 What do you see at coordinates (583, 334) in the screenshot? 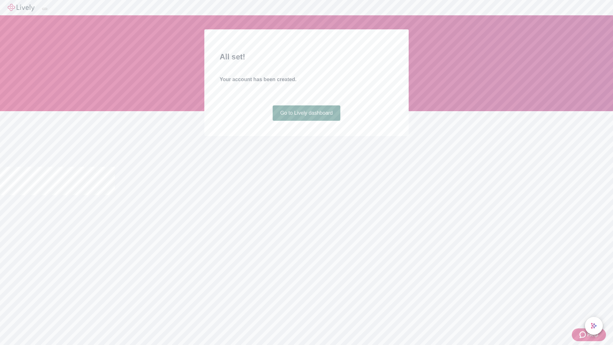
I see `svg: Zendesk support icon` at bounding box center [583, 334].